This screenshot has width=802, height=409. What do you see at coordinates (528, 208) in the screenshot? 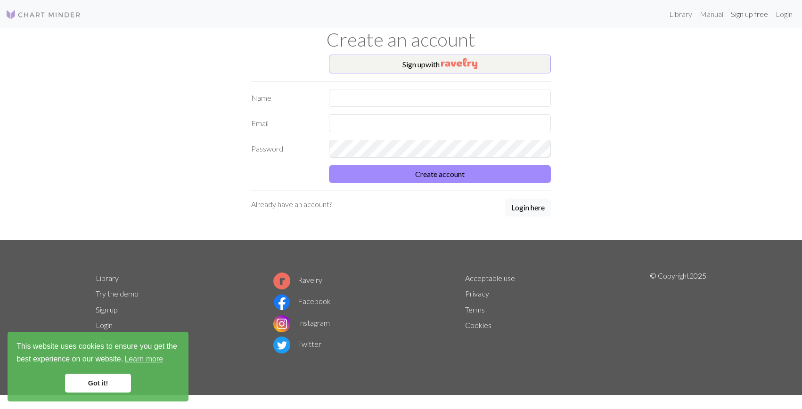
I see `button: Login here` at bounding box center [528, 208].